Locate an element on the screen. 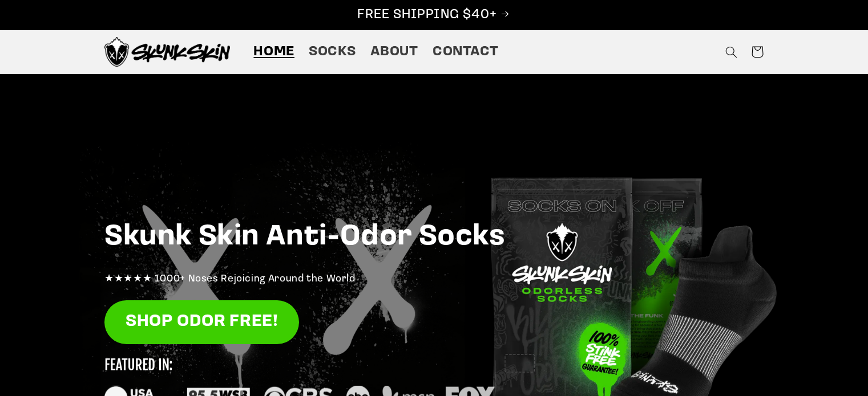 This screenshot has width=868, height=396. span: About is located at coordinates (395, 52).